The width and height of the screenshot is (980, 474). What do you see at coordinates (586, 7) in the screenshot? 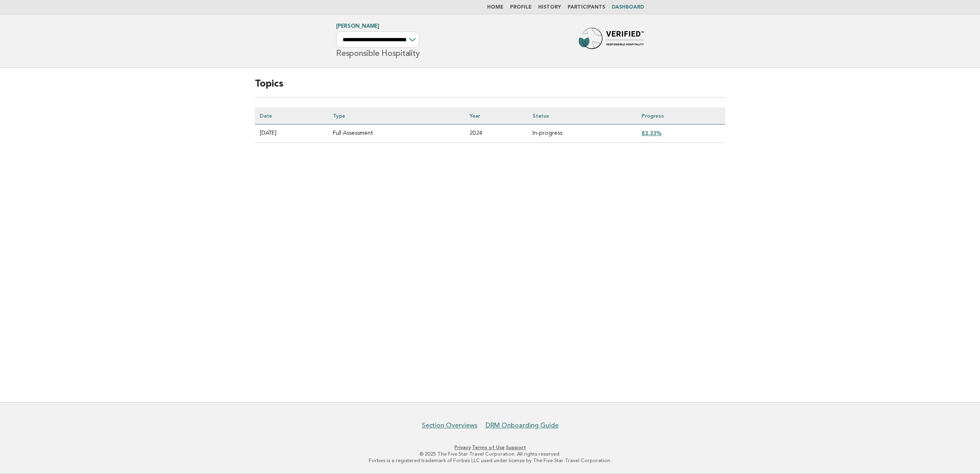
I see `a: Participants` at bounding box center [586, 7].